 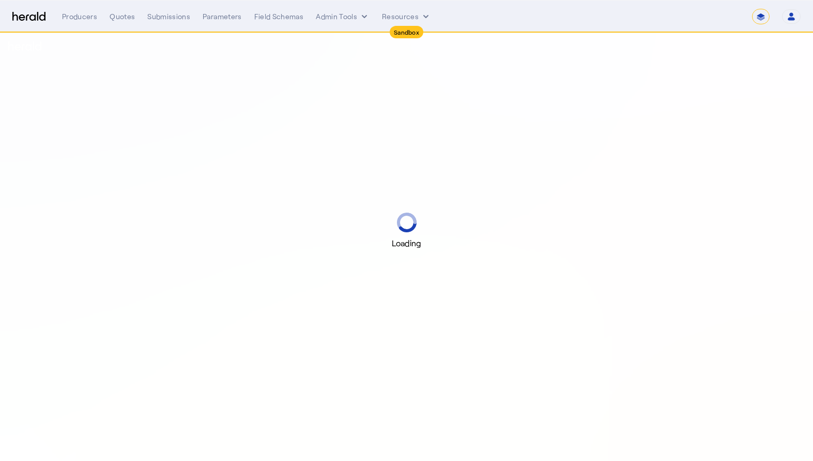 I want to click on button: internal dropdown menu, so click(x=343, y=17).